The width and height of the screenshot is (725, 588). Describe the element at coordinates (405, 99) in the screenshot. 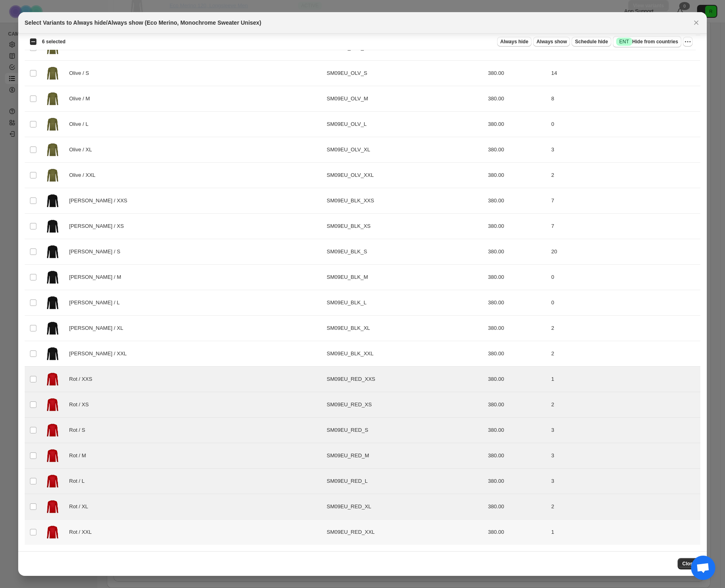

I see `td: SM09EU_OLV_M` at that location.